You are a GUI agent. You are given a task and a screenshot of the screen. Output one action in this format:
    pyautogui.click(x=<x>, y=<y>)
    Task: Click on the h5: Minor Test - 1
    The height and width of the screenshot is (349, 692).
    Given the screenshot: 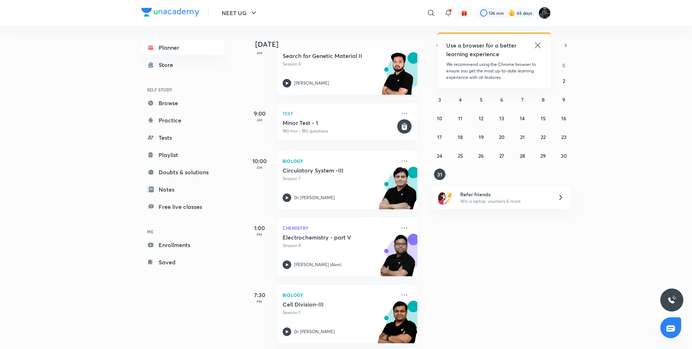 What is the action you would take?
    pyautogui.click(x=339, y=123)
    